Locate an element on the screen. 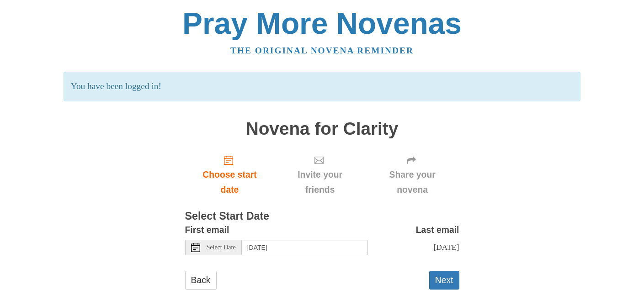 Image resolution: width=644 pixels, height=290 pixels. button: Next is located at coordinates (444, 280).